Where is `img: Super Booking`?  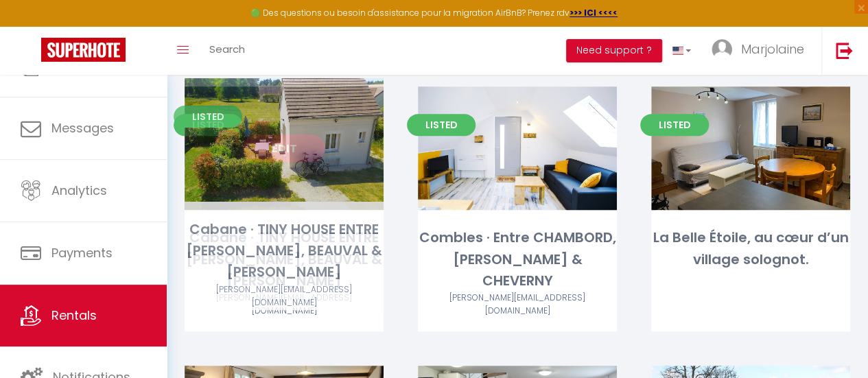
img: Super Booking is located at coordinates (83, 50).